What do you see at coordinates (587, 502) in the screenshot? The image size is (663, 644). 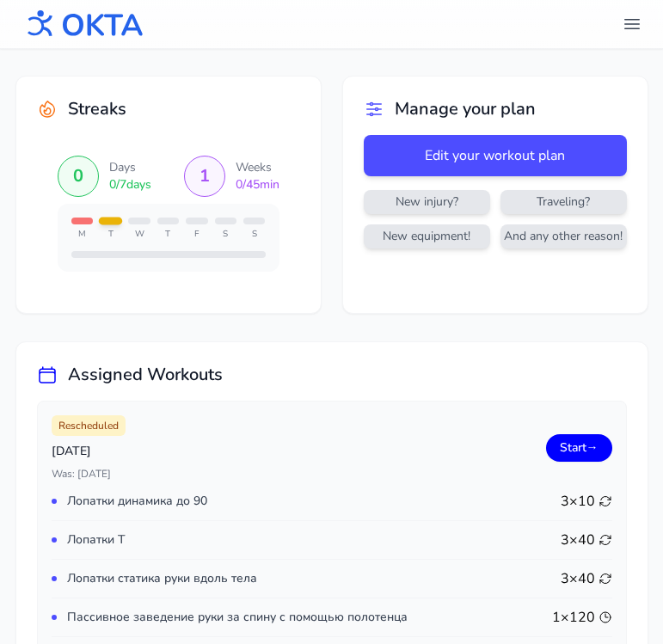 I see `span: 3 × 10` at bounding box center [587, 502].